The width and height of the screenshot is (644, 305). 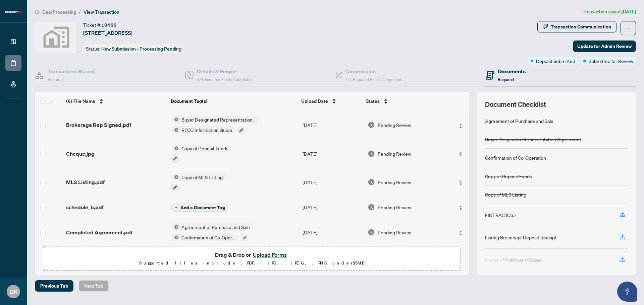 What do you see at coordinates (101, 12) in the screenshot?
I see `span: View Transaction` at bounding box center [101, 12].